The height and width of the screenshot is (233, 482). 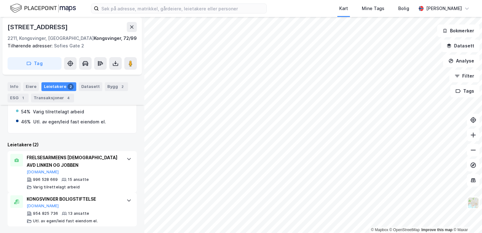 What do you see at coordinates (460, 46) in the screenshot?
I see `button: Datasett` at bounding box center [460, 46].